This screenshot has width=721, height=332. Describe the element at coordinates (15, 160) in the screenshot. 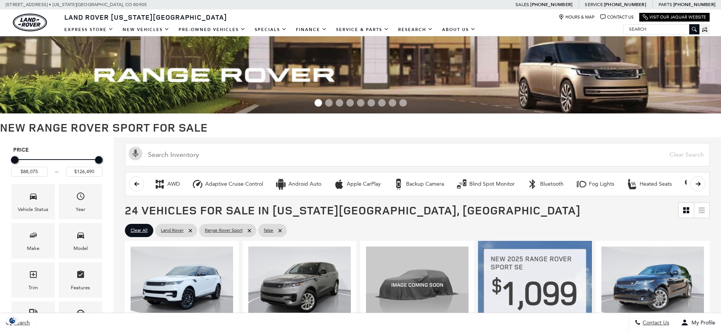

I see `div: Minimum Price` at that location.